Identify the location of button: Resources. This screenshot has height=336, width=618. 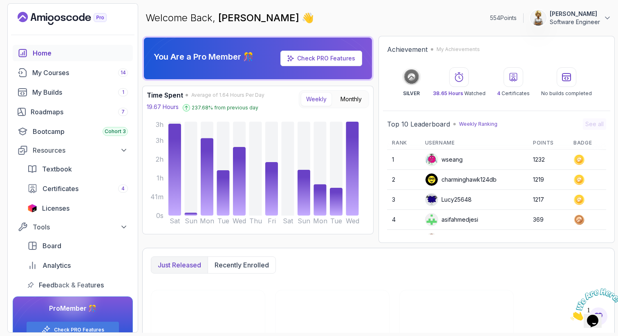
(73, 150).